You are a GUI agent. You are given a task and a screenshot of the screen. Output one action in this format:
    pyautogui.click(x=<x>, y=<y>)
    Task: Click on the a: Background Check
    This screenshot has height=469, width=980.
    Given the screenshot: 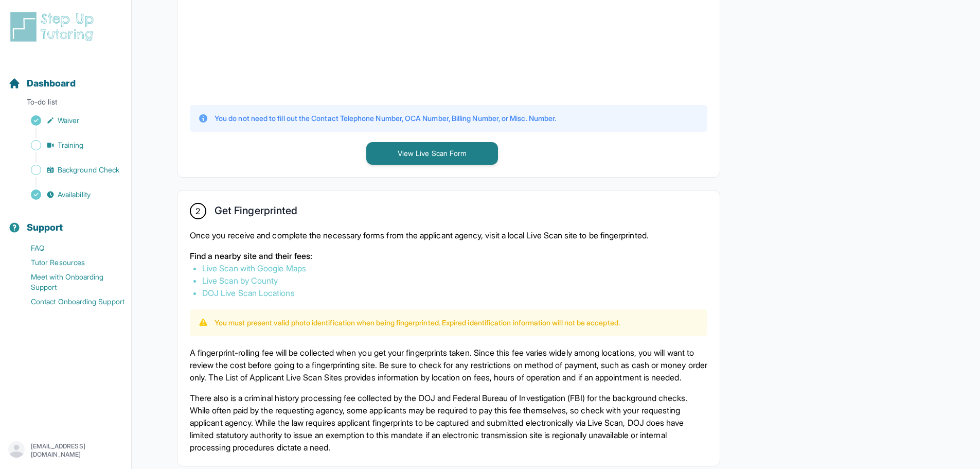 What is the action you would take?
    pyautogui.click(x=70, y=170)
    